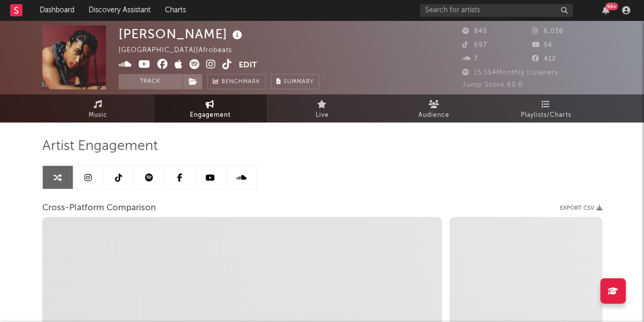 The width and height of the screenshot is (644, 322). What do you see at coordinates (435, 108) in the screenshot?
I see `a: Audience` at bounding box center [435, 108].